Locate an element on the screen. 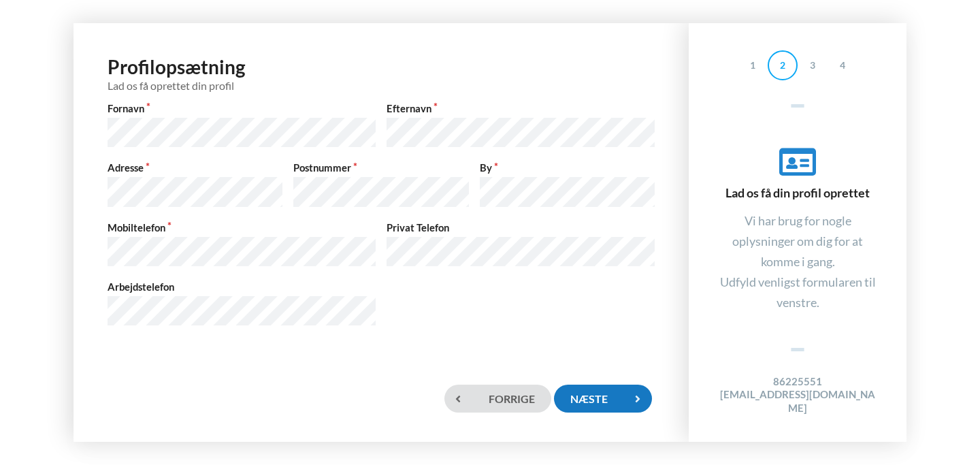 Image resolution: width=980 pixels, height=465 pixels. label: By is located at coordinates (567, 168).